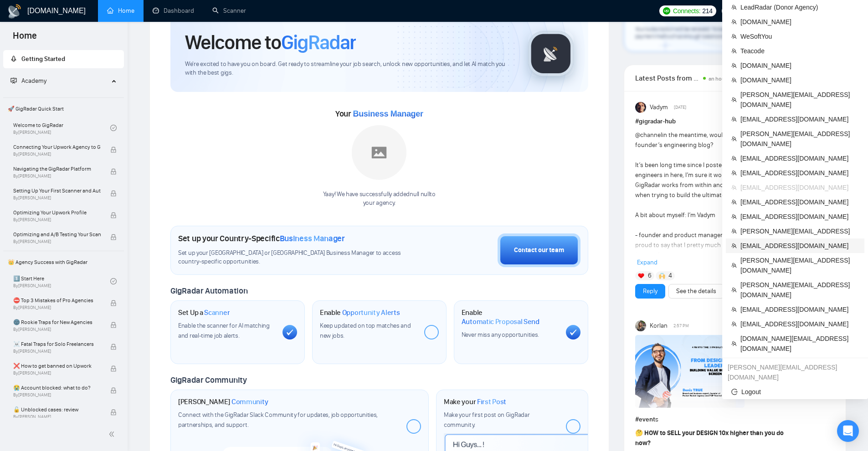 This screenshot has width=868, height=451. Describe the element at coordinates (658, 326) in the screenshot. I see `span: Korlan` at that location.